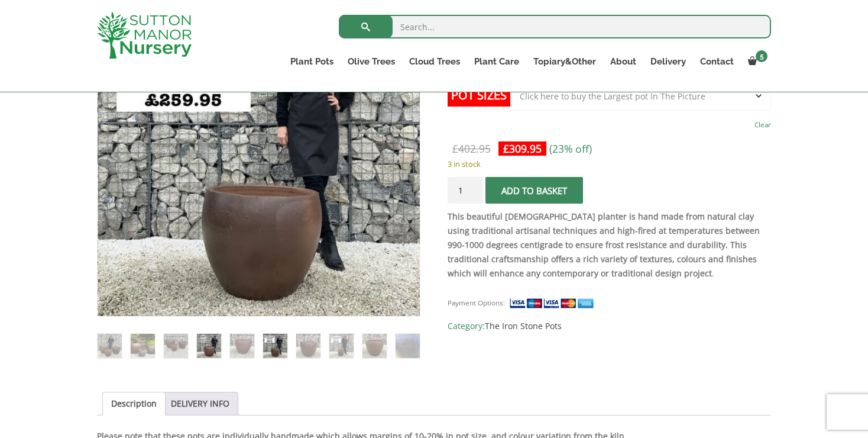  Describe the element at coordinates (476, 302) in the screenshot. I see `small: Payment Options:` at that location.